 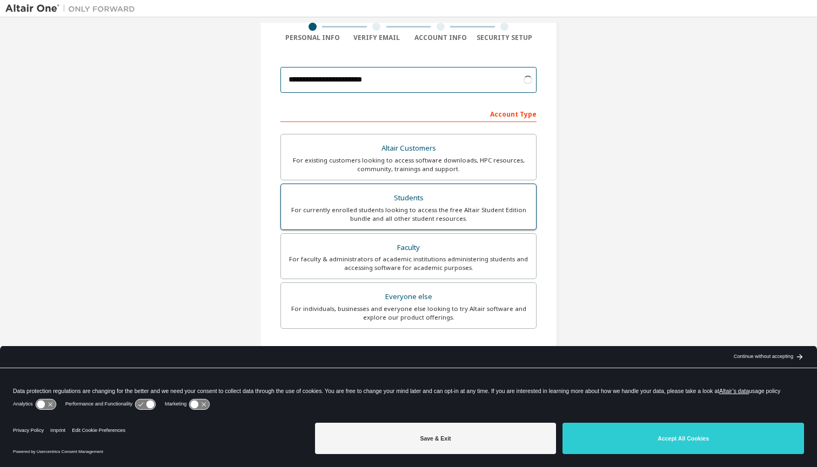 What do you see at coordinates (408, 165) in the screenshot?
I see `div: For existing customers looking to access software downloads, HPC resources, community, trainings ...` at bounding box center [408, 165].